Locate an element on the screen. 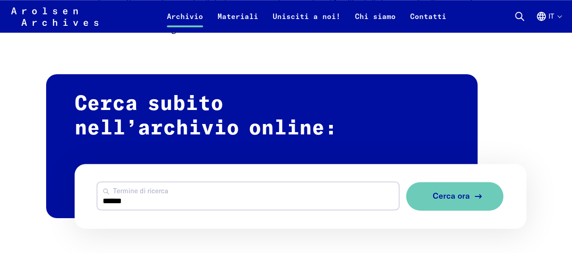 The width and height of the screenshot is (572, 253). button: Italiano, selezione lingua is located at coordinates (549, 22).